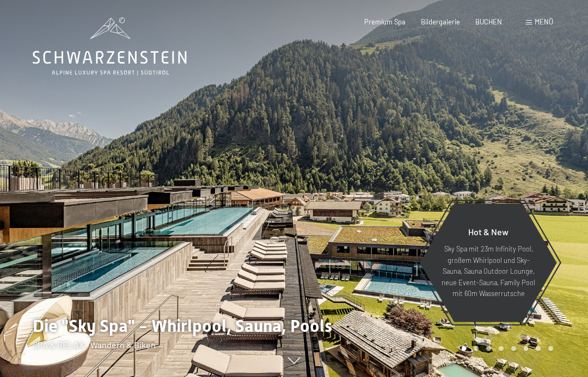 This screenshot has height=377, width=588. What do you see at coordinates (501, 348) in the screenshot?
I see `div: Carousel Page 4` at bounding box center [501, 348].